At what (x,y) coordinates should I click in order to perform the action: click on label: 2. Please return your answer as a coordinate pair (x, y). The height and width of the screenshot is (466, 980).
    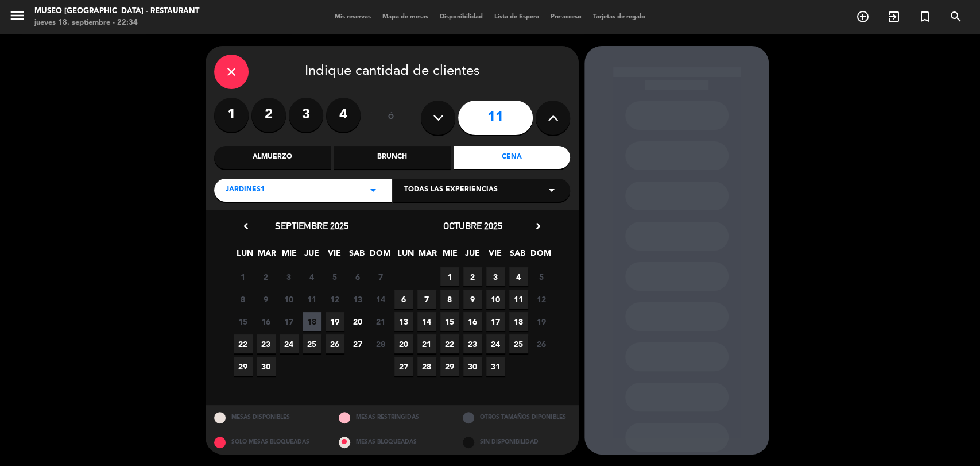
    Looking at the image, I should click on (269, 114).